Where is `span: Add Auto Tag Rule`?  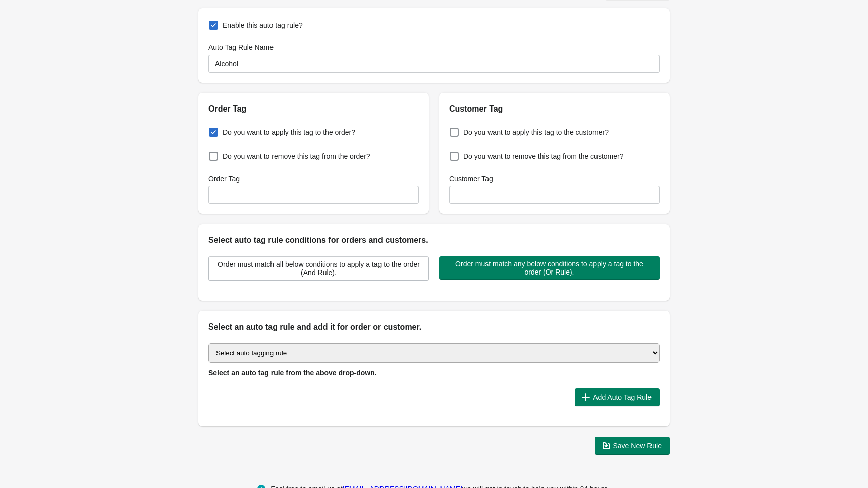
span: Add Auto Tag Rule is located at coordinates (623, 397).